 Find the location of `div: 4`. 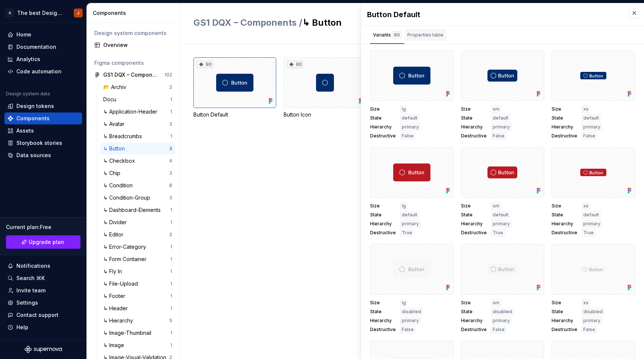

div: 4 is located at coordinates (171, 161).